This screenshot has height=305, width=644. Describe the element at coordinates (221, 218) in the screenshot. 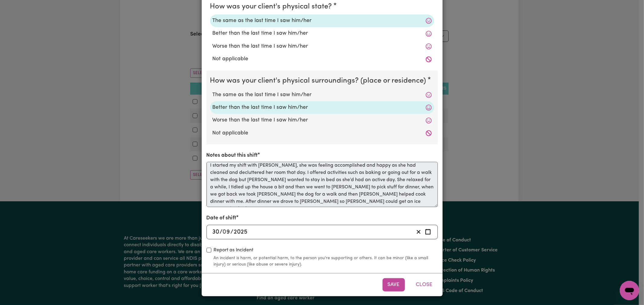

I see `label: Date of shift` at that location.